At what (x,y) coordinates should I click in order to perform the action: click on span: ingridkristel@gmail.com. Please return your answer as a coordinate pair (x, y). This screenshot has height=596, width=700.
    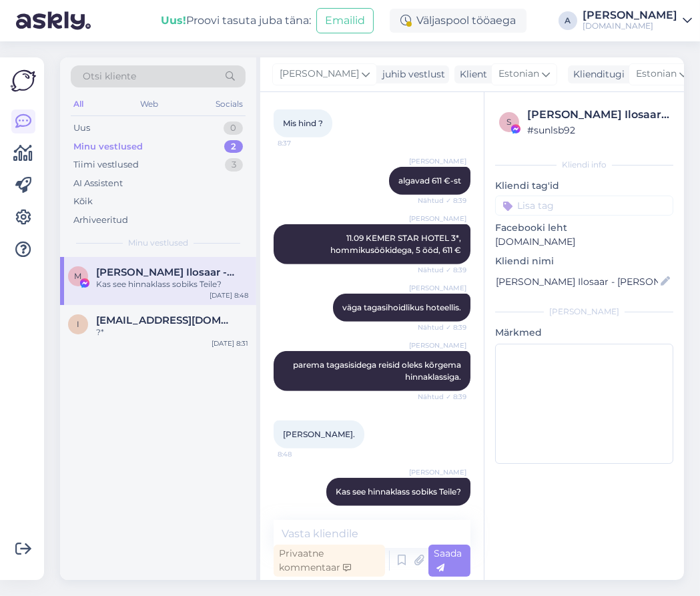
    Looking at the image, I should click on (166, 320).